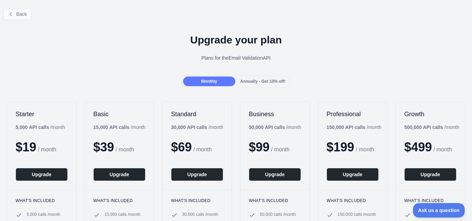 The image size is (472, 221). Describe the element at coordinates (352, 114) in the screenshot. I see `h2: Professional` at that location.